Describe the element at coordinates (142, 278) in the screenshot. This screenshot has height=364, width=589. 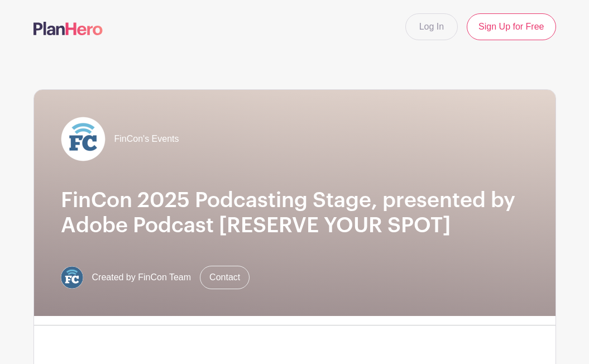
I see `span: Created by FinCon Team` at that location.